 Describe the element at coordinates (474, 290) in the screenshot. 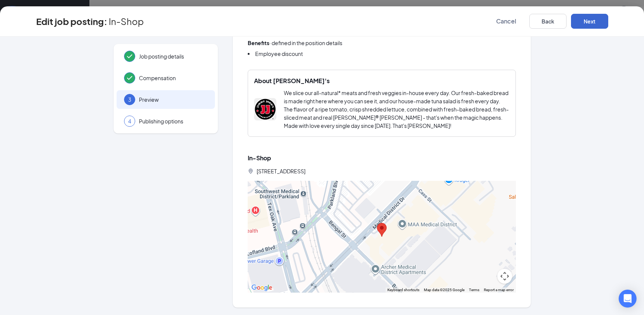

I see `a: Terms (opens in new tab)` at that location.